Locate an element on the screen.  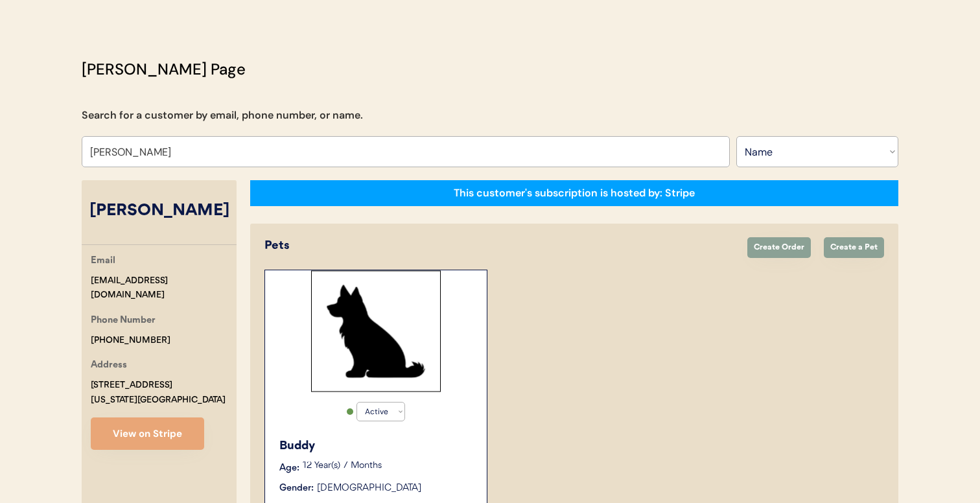
div: This customer's subscription is hosted by: Stripe is located at coordinates (574, 193).